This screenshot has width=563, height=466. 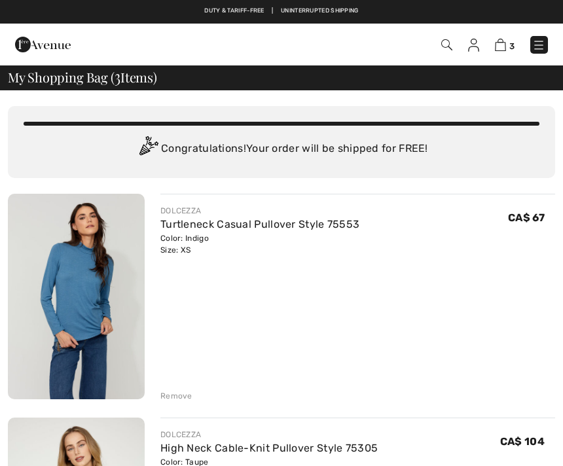 What do you see at coordinates (43, 45) in the screenshot?
I see `img: 1ère Avenue` at bounding box center [43, 45].